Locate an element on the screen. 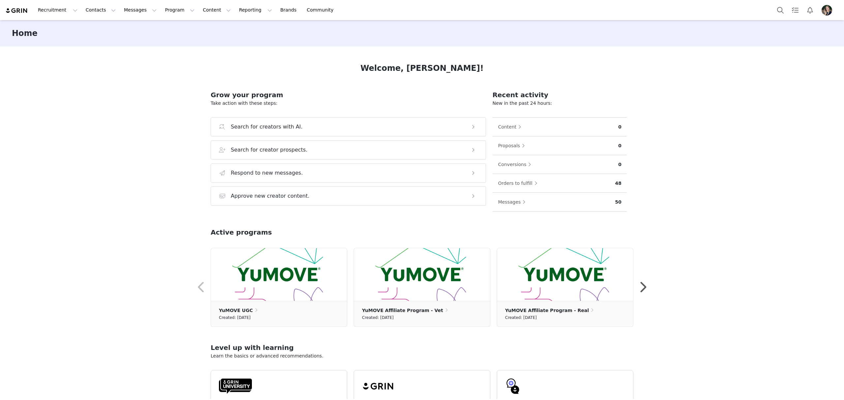 The image size is (844, 400). button: Program is located at coordinates (180, 10).